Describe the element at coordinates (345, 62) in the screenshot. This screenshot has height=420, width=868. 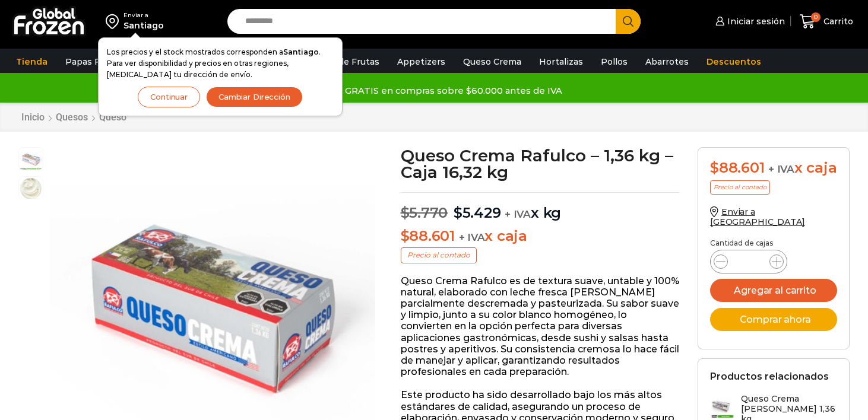
I see `a: Pulpa de Frutas` at that location.